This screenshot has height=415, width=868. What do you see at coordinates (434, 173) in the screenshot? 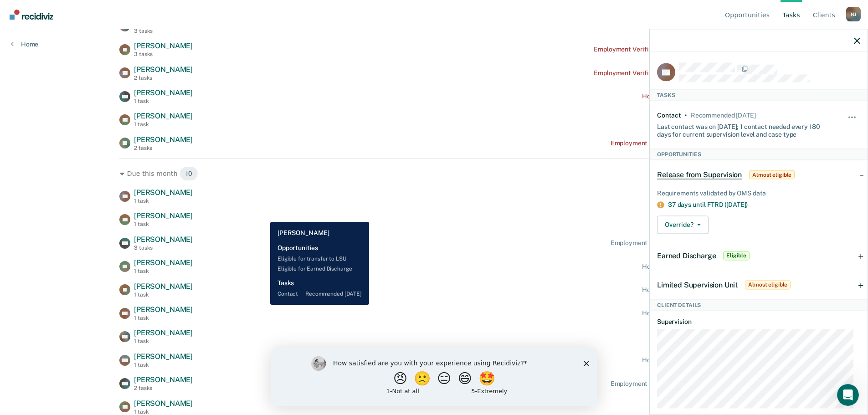
I see `div: Due this month` at bounding box center [434, 173].